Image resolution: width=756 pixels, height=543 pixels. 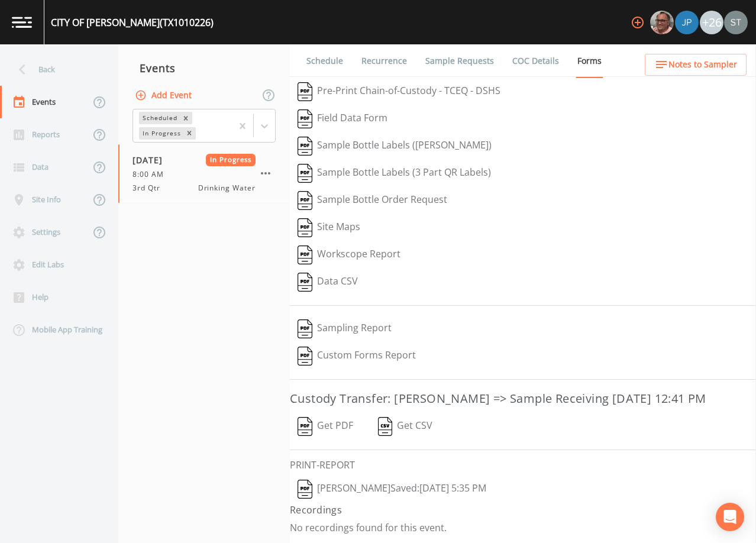 What do you see at coordinates (730, 517) in the screenshot?
I see `div: Open Intercom Messenger` at bounding box center [730, 517].